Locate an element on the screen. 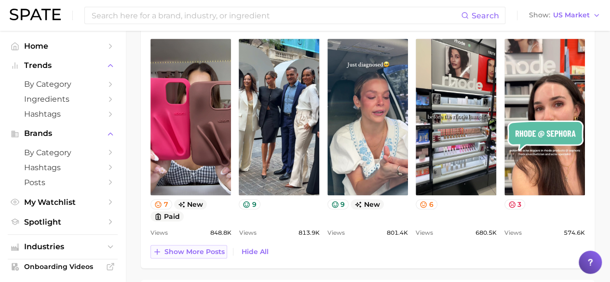  span: Industries is located at coordinates (63, 247).